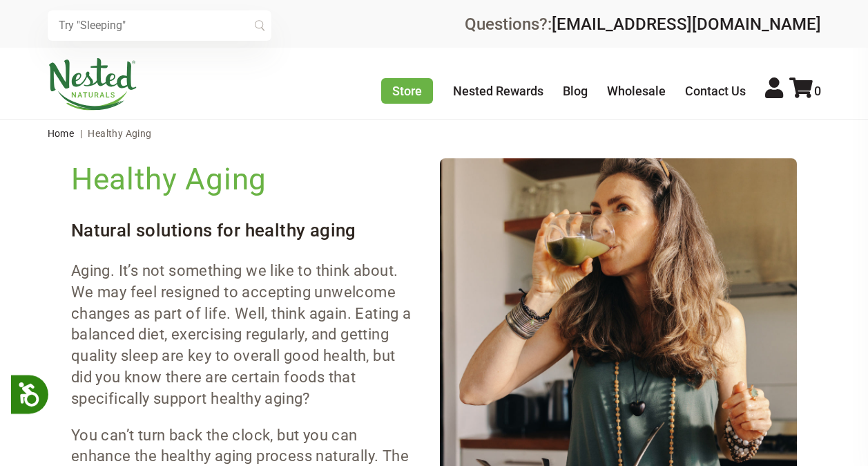 This screenshot has width=868, height=466. I want to click on span: 0, so click(818, 90).